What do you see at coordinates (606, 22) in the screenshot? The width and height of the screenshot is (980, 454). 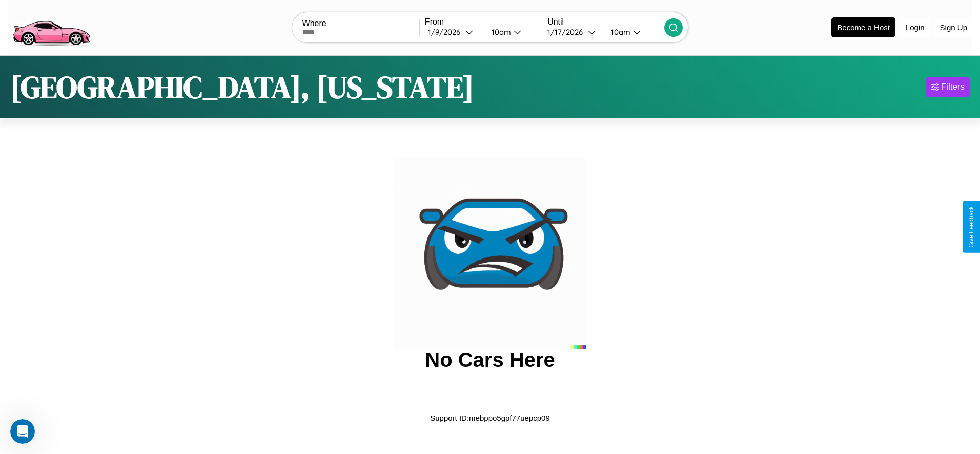 I see `label: Until` at bounding box center [606, 22].